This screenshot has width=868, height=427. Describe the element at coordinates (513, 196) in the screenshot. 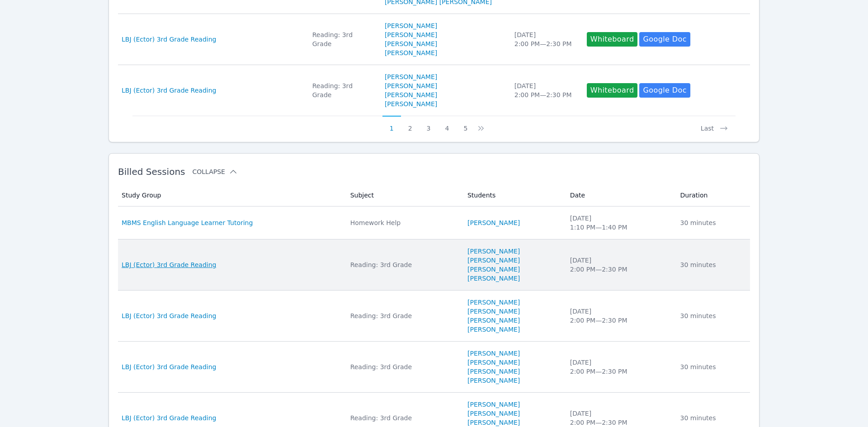

I see `th: Students` at that location.